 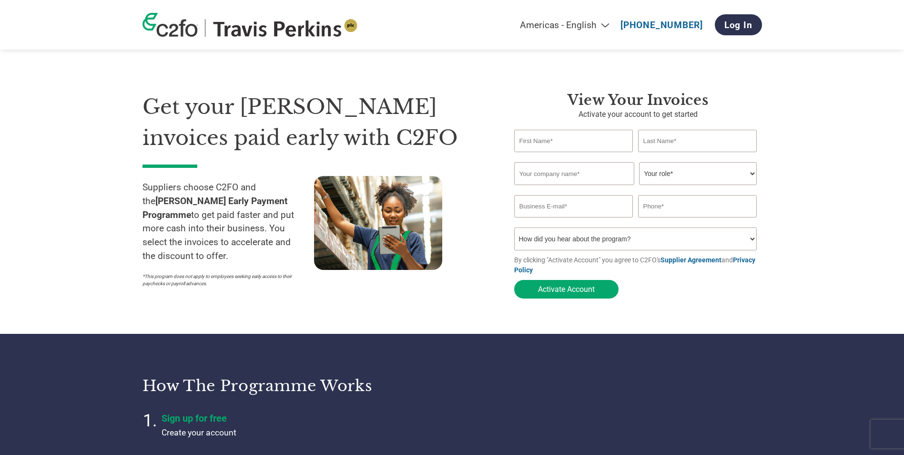 I want to click on img: c2fo logo, so click(x=170, y=25).